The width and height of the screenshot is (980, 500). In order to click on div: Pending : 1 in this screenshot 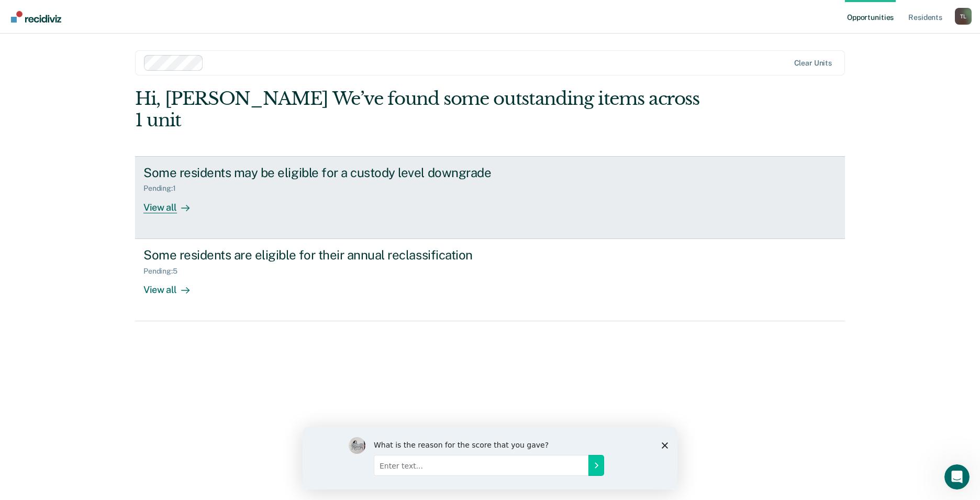, I will do `click(164, 188)`.